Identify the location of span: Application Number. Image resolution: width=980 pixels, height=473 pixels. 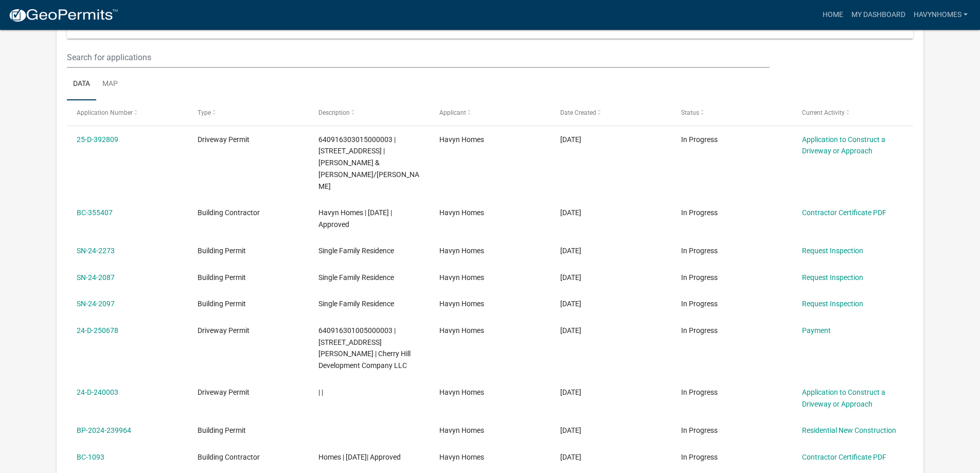
(104, 113).